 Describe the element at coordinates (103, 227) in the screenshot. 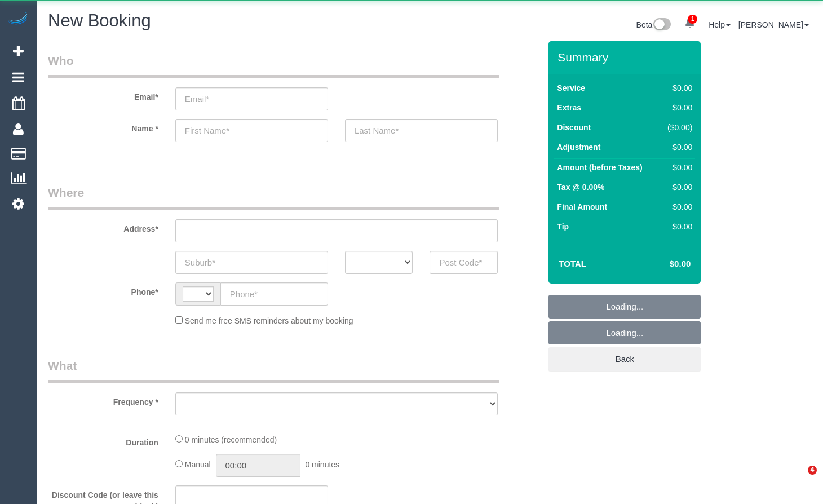

I see `label: Address*` at that location.